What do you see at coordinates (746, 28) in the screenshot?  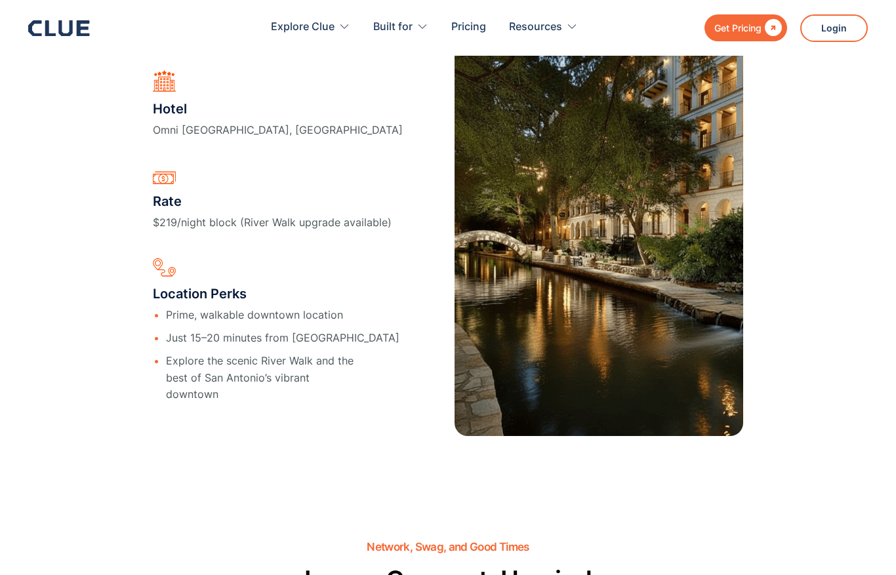 I see `a: Get Pricing` at bounding box center [746, 28].